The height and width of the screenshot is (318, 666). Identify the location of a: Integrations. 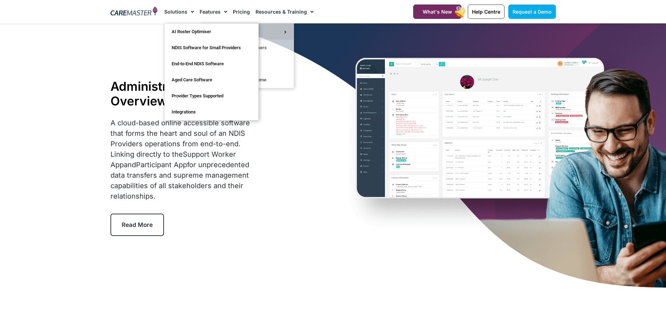
(211, 112).